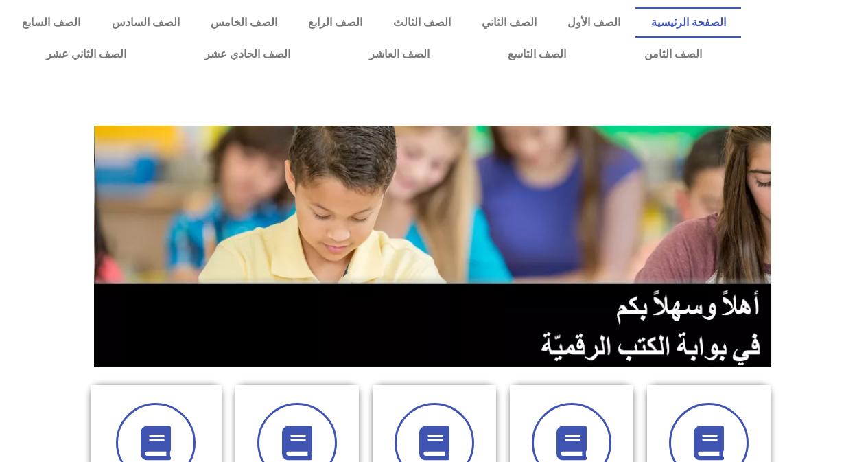 The height and width of the screenshot is (462, 868). I want to click on a: الصف العاشر, so click(399, 54).